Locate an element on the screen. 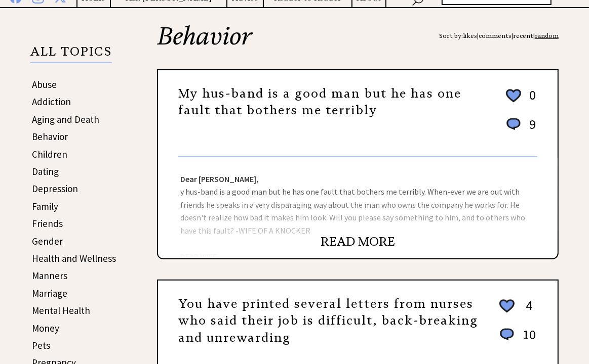 Image resolution: width=589 pixels, height=364 pixels. a: Aging and Death is located at coordinates (65, 119).